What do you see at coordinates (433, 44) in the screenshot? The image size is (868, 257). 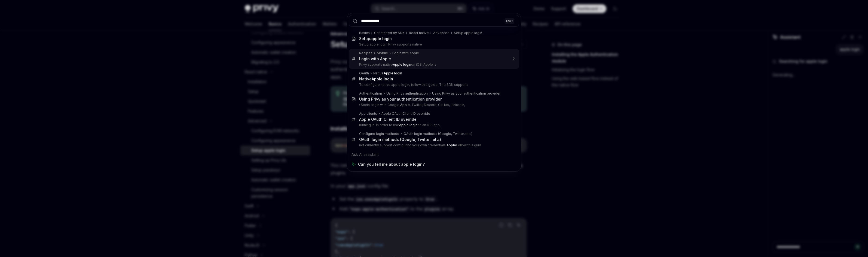 I see `p: Setup apple login Privy supports native` at bounding box center [433, 44].